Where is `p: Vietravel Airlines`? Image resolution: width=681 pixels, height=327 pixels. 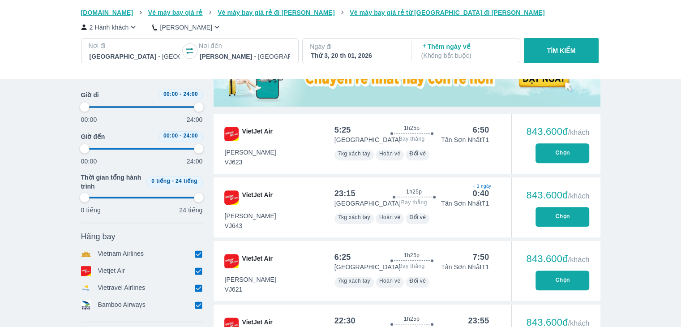
p: Vietravel Airlines is located at coordinates (122, 288).